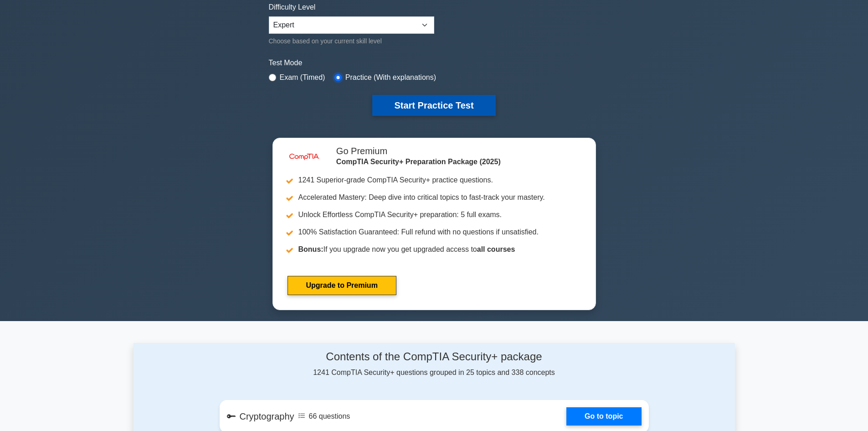 This screenshot has width=868, height=431. What do you see at coordinates (434, 364) in the screenshot?
I see `div: 1241 CompTIA Security+ questions grouped in 25 topics and 338 concepts` at bounding box center [434, 364].